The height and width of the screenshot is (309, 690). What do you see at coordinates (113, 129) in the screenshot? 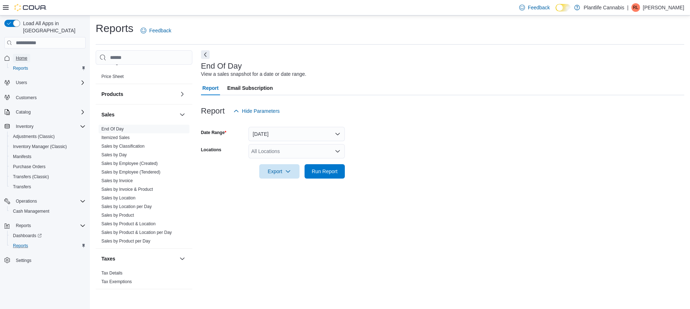
I see `span: End Of Day` at bounding box center [113, 129].